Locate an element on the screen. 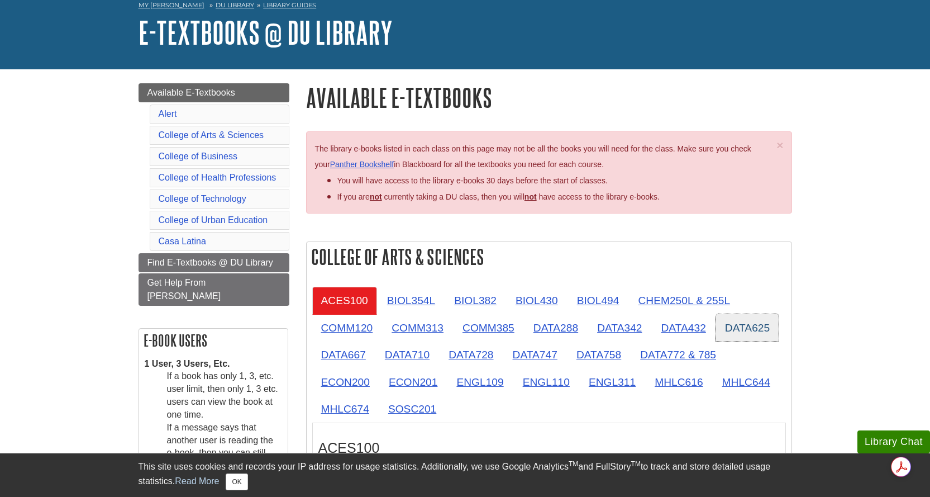  a: ENGL109 is located at coordinates (480, 382).